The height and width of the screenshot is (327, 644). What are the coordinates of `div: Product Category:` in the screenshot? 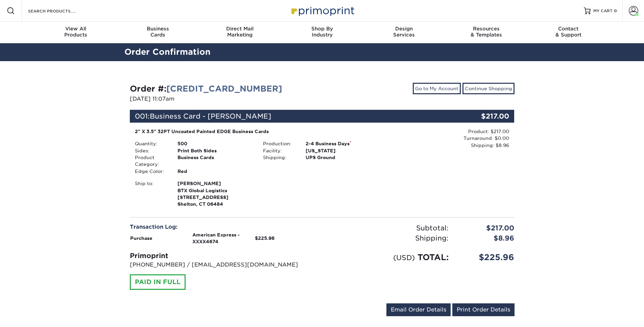 It's located at (151, 161).